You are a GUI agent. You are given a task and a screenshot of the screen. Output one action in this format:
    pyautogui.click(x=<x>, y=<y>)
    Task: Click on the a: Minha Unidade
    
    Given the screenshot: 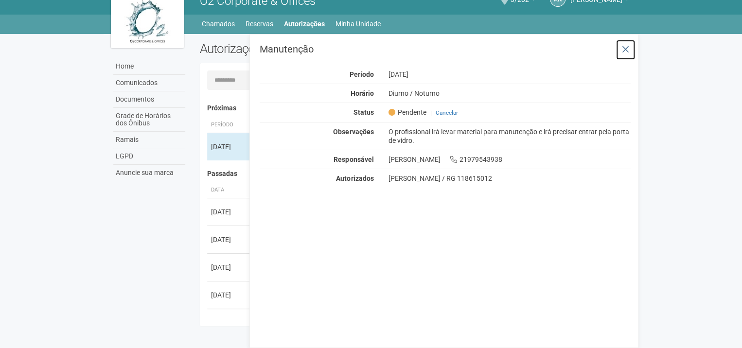 What is the action you would take?
    pyautogui.click(x=358, y=24)
    